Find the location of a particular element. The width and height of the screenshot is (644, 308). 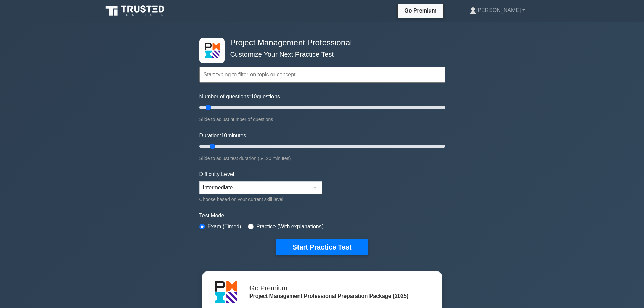

label: Practice (With explanations) is located at coordinates (290, 226).